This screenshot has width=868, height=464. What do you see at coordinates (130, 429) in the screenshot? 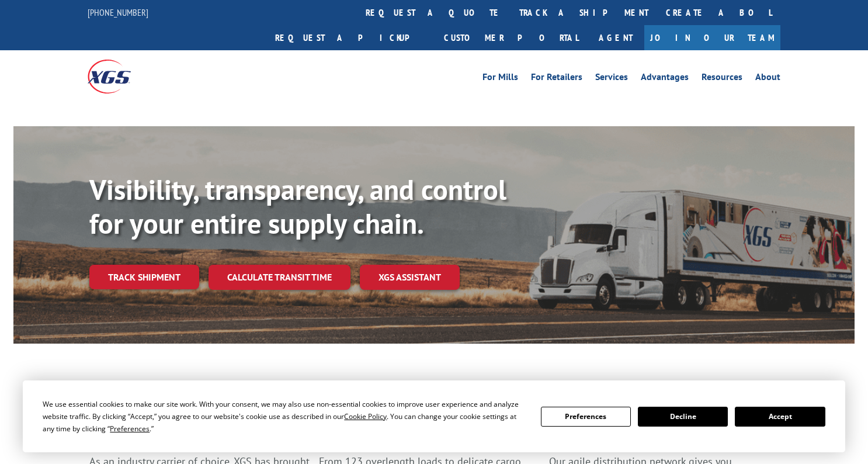
I see `span: Preferences` at bounding box center [130, 429].